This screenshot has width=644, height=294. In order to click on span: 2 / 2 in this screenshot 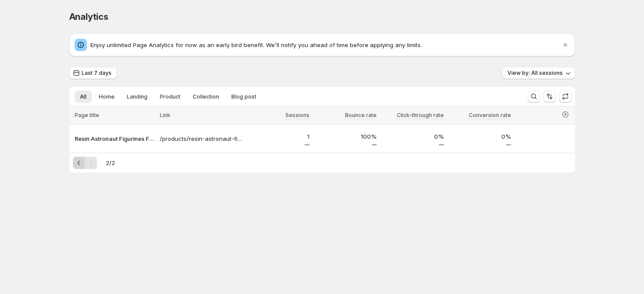, I will do `click(110, 163)`.